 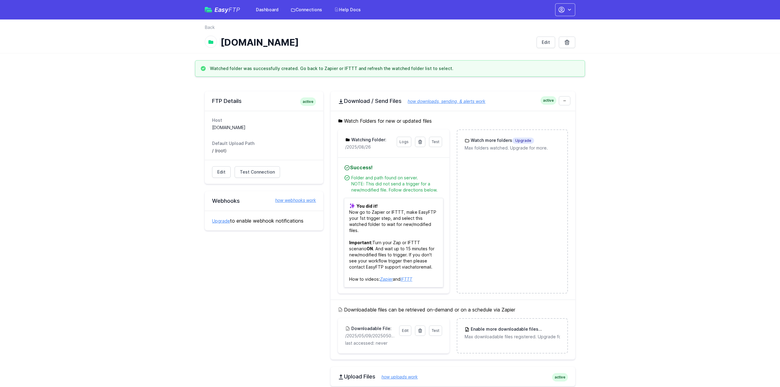 I want to click on h4: Success!, so click(x=393, y=167).